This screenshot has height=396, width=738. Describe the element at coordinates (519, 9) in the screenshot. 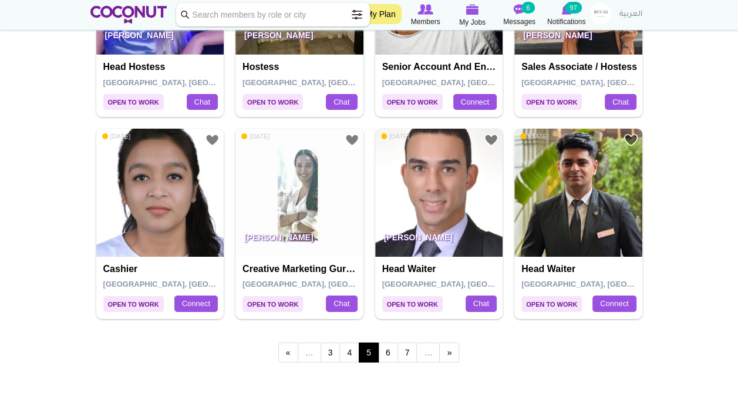

I see `img: Messages` at that location.